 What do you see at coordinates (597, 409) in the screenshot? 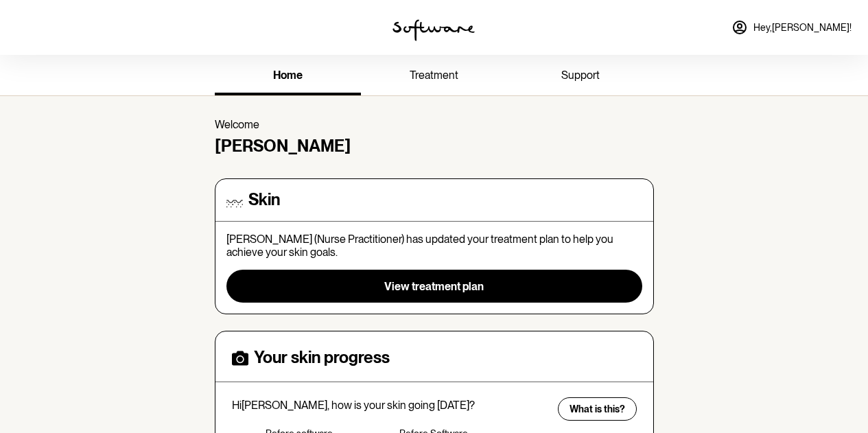
I see `button: What is this?` at bounding box center [597, 409].